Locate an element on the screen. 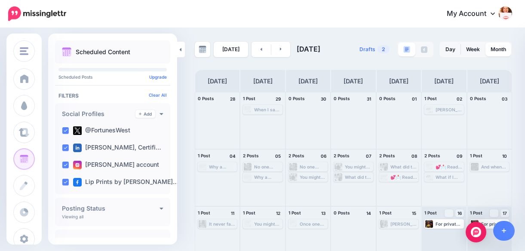 This screenshot has height=251, width=525. a: Add is located at coordinates (145, 114).